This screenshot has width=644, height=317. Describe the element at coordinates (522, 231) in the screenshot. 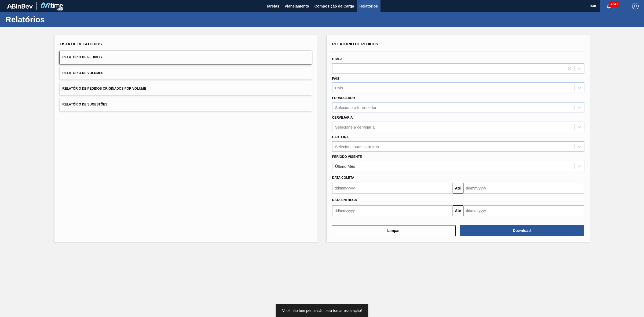

I see `button: Download` at that location.